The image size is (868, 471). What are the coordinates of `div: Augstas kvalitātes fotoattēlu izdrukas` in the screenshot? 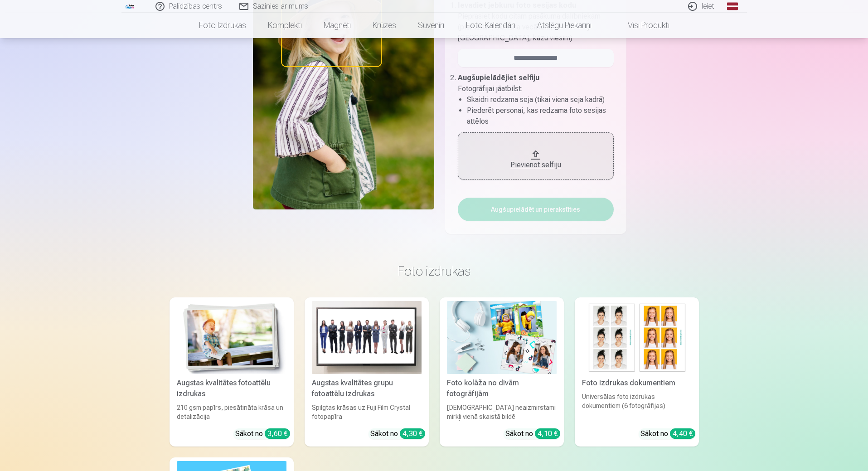 It's located at (232, 389).